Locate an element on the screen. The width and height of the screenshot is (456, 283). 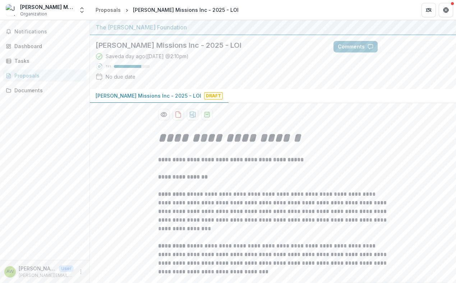
span: Draft is located at coordinates (214, 96).